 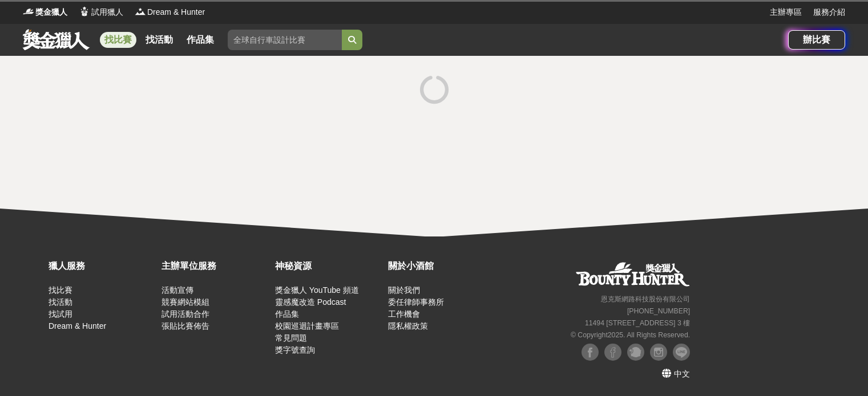 What do you see at coordinates (645, 300) in the screenshot?
I see `small: 恩克斯網路科技股份有限公司` at bounding box center [645, 300].